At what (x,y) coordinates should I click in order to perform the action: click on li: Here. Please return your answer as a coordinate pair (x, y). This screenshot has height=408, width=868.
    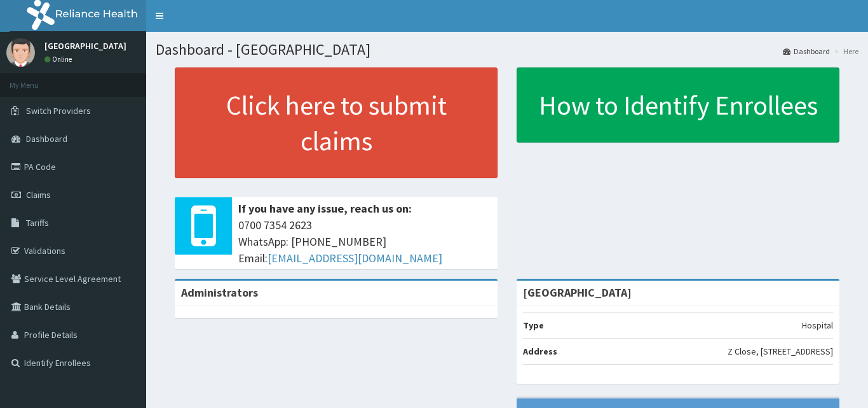
    Looking at the image, I should click on (845, 51).